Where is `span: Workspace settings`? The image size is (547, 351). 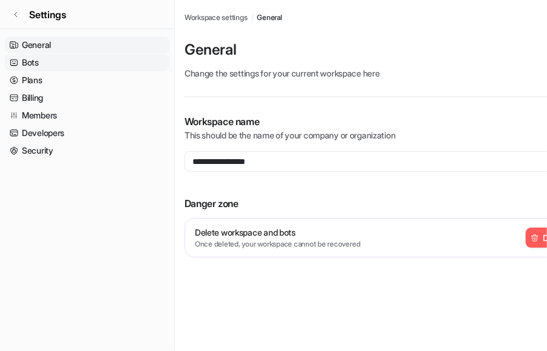 span: Workspace settings is located at coordinates (216, 18).